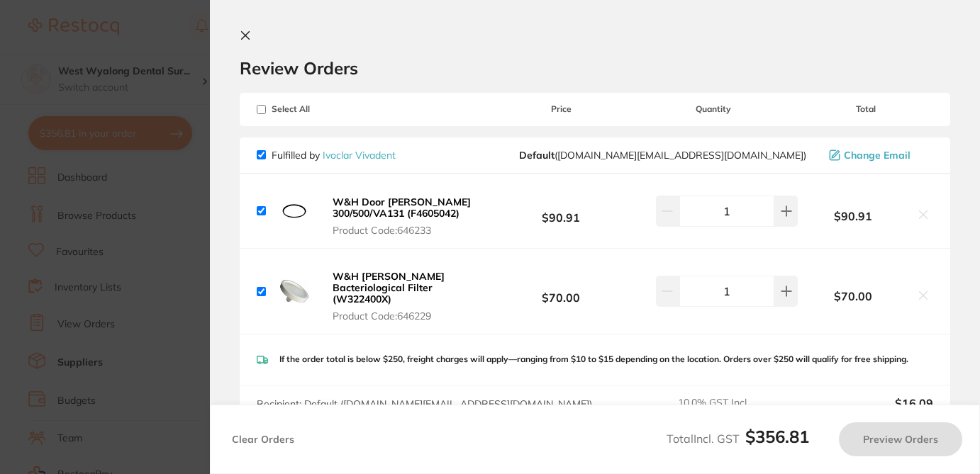 This screenshot has height=474, width=980. Describe the element at coordinates (662, 155) in the screenshot. I see `span: orders.au@ivoclar.com` at that location.